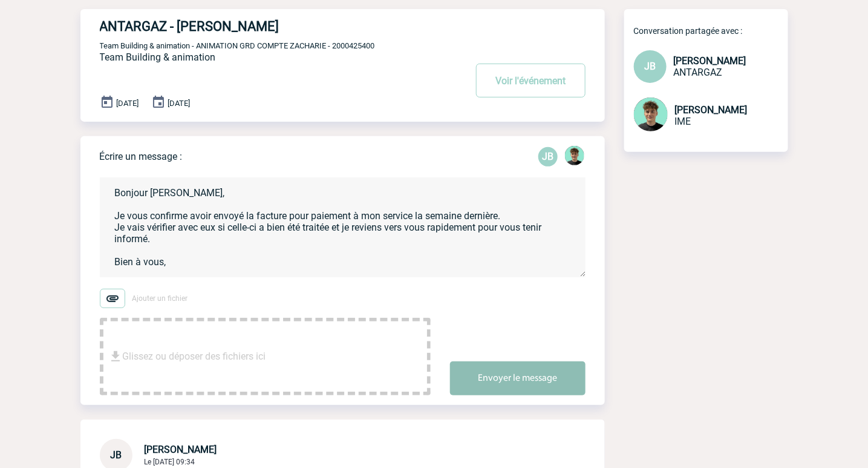 The image size is (868, 468). What do you see at coordinates (548, 157) in the screenshot?
I see `div: Jérémy BIDAUT` at bounding box center [548, 157].